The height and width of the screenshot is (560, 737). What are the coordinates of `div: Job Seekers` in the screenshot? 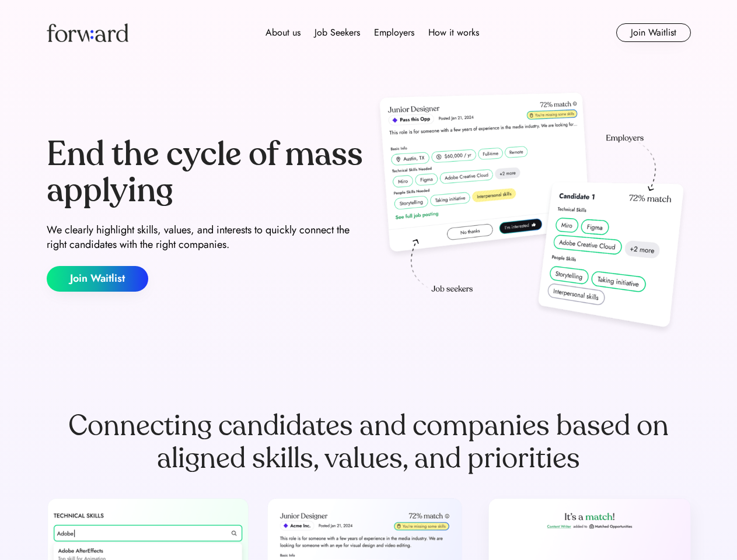 It's located at (337, 32).